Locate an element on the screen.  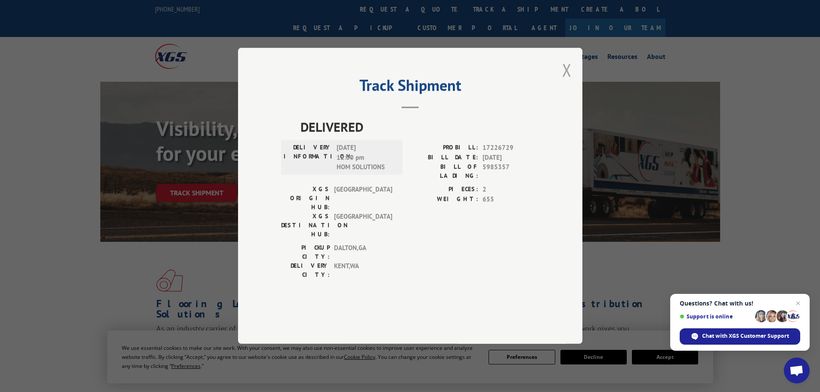
label: DELIVERY CITY: is located at coordinates (305, 271).